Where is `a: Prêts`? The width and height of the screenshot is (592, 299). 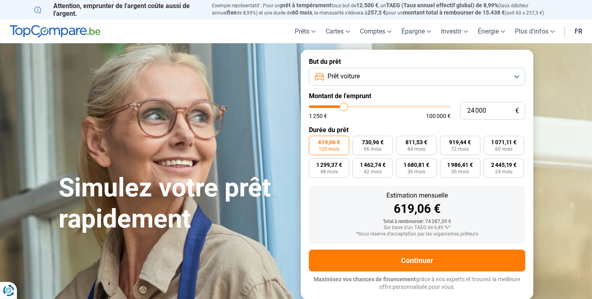 a: Prêts is located at coordinates (305, 31).